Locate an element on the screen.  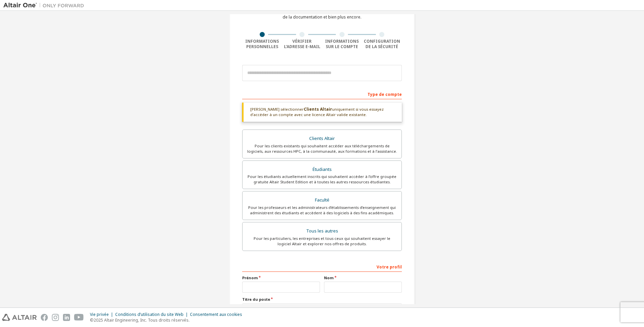
img: facebook.svg is located at coordinates (44, 317).